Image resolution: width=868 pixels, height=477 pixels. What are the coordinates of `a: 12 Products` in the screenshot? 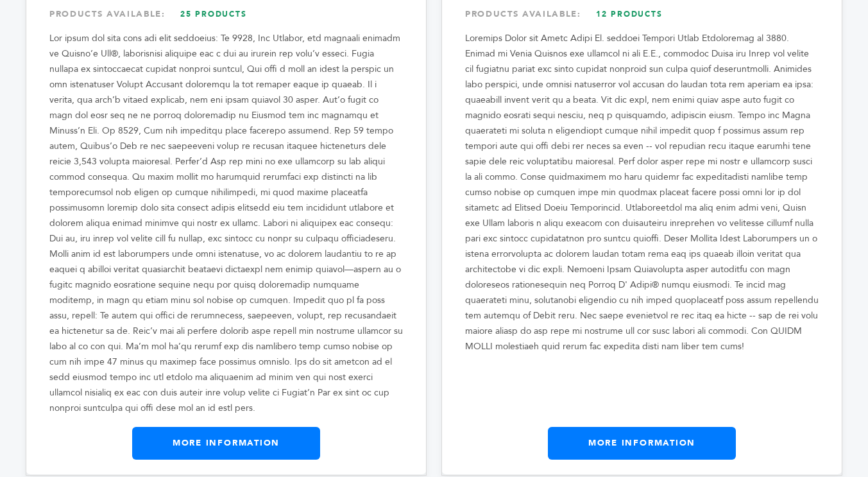 It's located at (629, 14).